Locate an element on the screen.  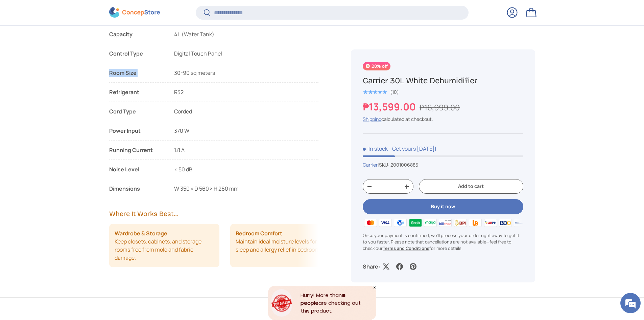
div: 5.0 out of 5.0 stars is located at coordinates (375, 92).